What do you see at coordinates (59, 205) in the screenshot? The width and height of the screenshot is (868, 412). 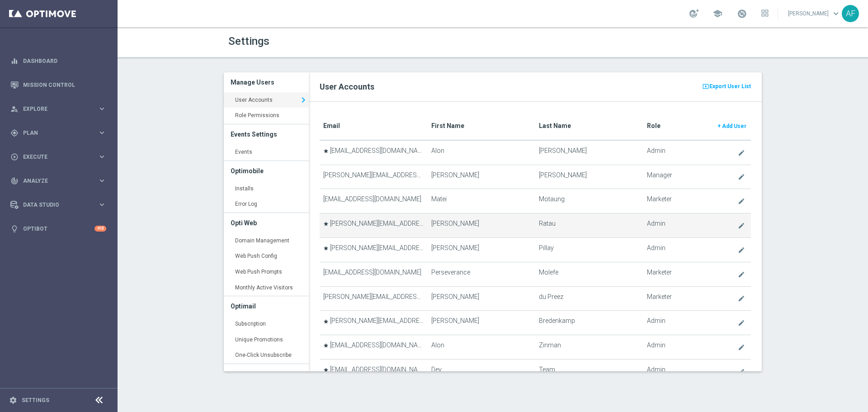 I see `button: Data Studio keyboard_arrow_right` at bounding box center [59, 205].